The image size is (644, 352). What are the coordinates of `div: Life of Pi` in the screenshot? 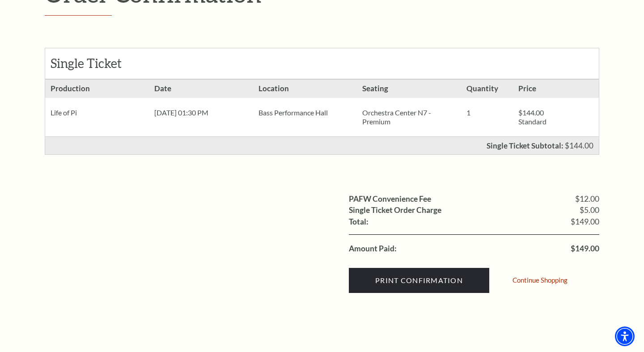 It's located at (97, 112).